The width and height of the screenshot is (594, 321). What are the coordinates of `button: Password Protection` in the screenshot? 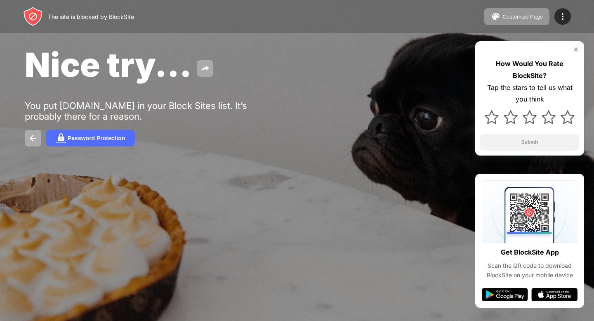 It's located at (90, 138).